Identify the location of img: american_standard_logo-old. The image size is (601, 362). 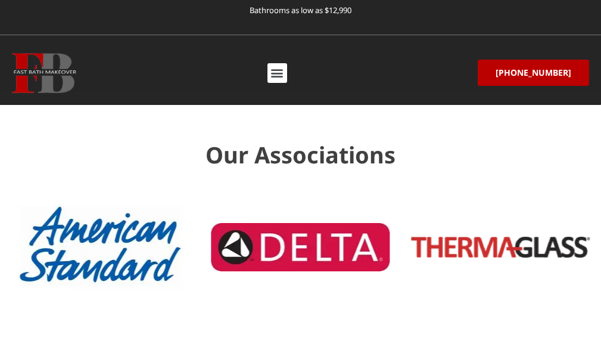
(100, 247).